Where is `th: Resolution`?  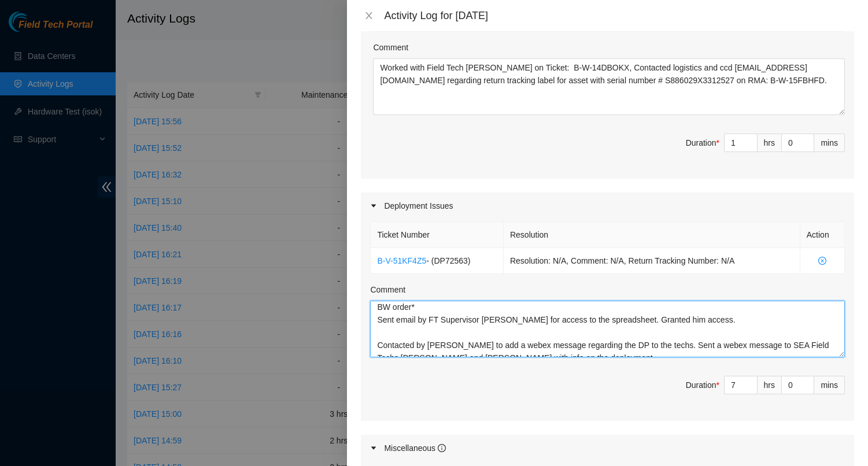 th: Resolution is located at coordinates (651, 235).